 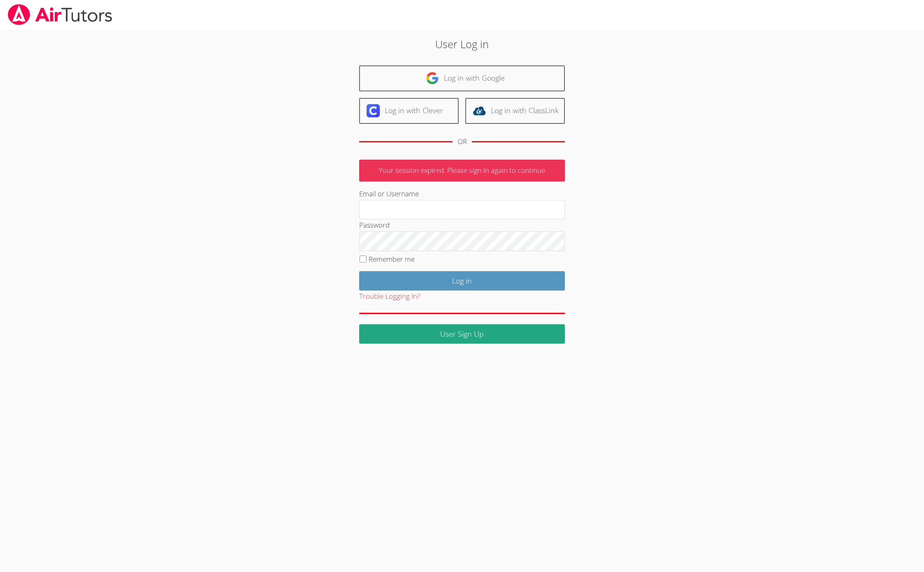 What do you see at coordinates (60, 14) in the screenshot?
I see `img: airtutors_banner-c4298cdbf04f3fff15de1276eac7730deb9818008684d7c2e4769d2f7ddbe033.png` at bounding box center [60, 14].